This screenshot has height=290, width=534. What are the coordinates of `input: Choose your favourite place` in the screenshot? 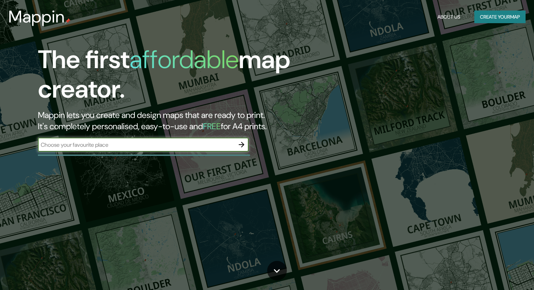 It's located at (136, 145).